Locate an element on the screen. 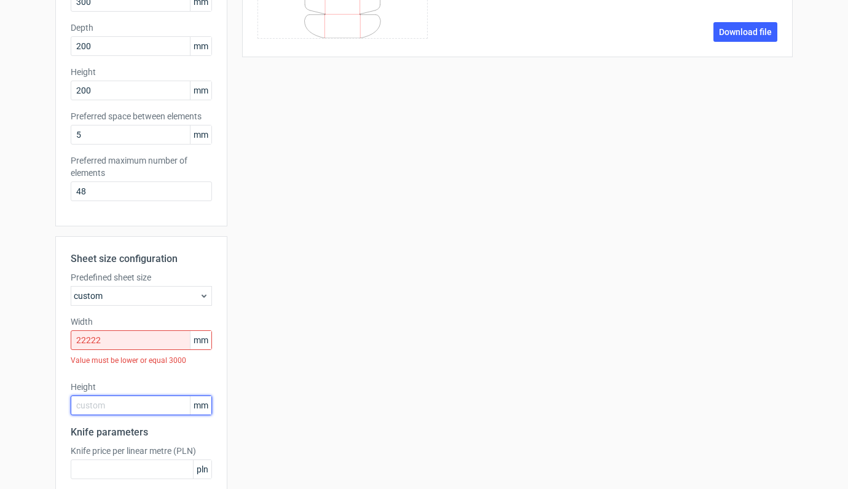 This screenshot has width=848, height=489. div: custom is located at coordinates (141, 296).